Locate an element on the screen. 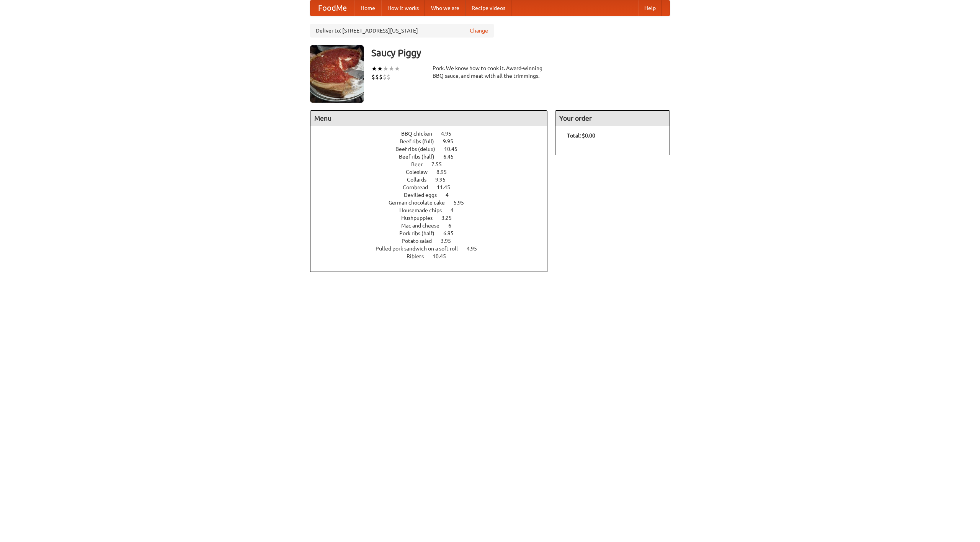 The width and height of the screenshot is (980, 542). span: Collards is located at coordinates (420, 180).